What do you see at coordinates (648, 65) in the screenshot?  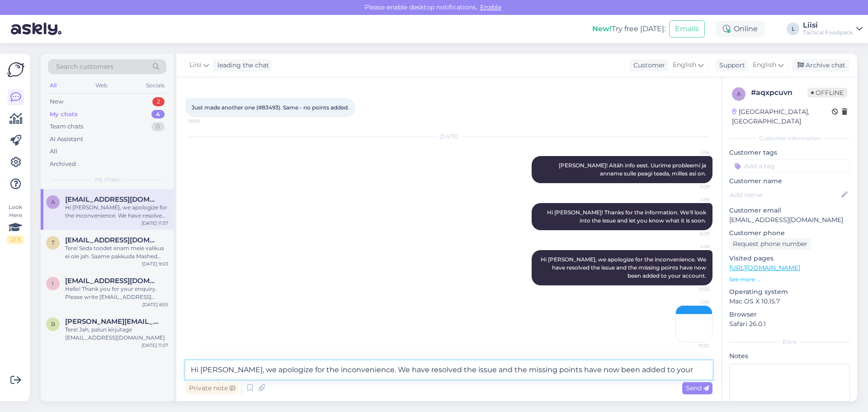 I see `div: Customer` at bounding box center [648, 65].